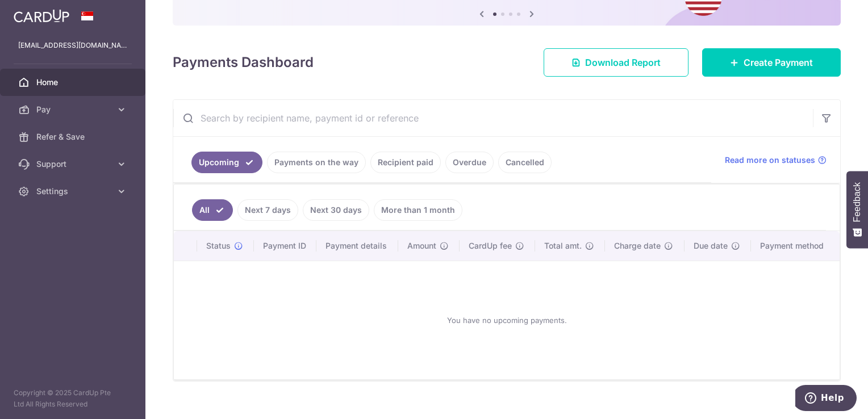  Describe the element at coordinates (74, 82) in the screenshot. I see `span: Home` at that location.